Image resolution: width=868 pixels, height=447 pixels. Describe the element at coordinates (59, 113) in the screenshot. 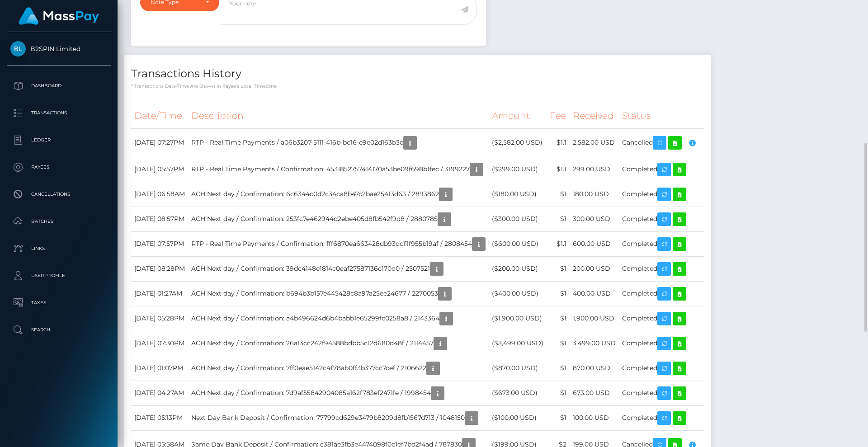

I see `a: Transactions` at that location.